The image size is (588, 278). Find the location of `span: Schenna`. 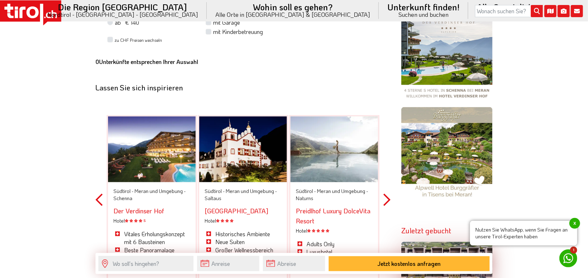

span: Schenna is located at coordinates (123, 198).